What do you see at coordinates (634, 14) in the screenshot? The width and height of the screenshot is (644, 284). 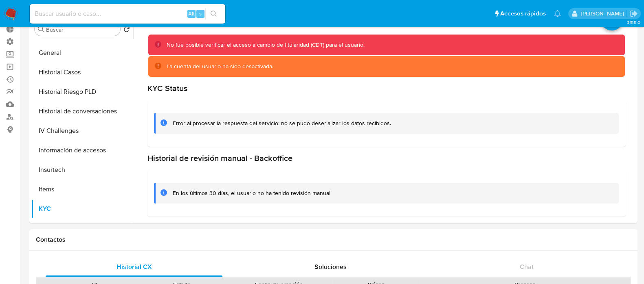 I see `a: Salir` at bounding box center [634, 14].